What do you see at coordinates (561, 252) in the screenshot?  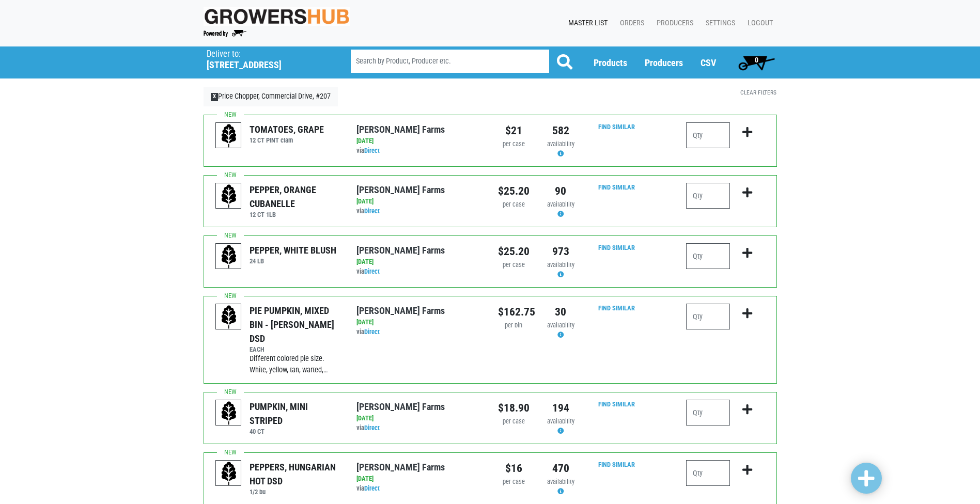 I see `div: 973` at bounding box center [561, 252].